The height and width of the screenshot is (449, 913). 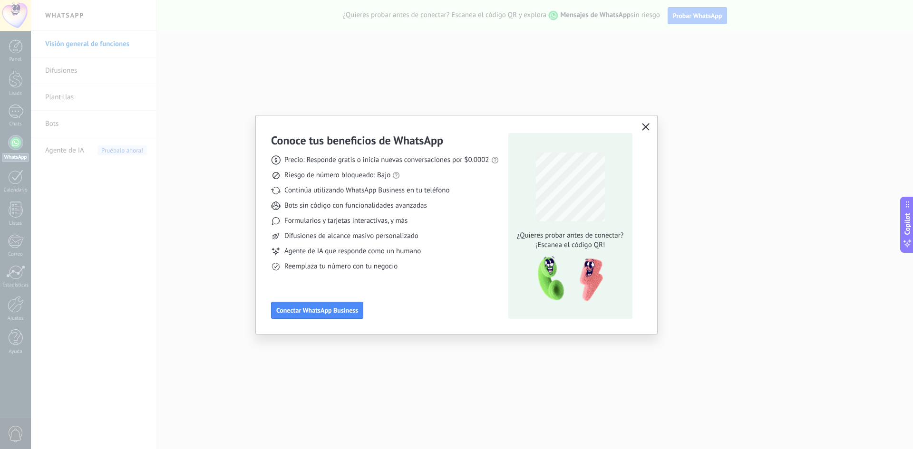 What do you see at coordinates (907, 224) in the screenshot?
I see `span: Copilot` at bounding box center [907, 224].